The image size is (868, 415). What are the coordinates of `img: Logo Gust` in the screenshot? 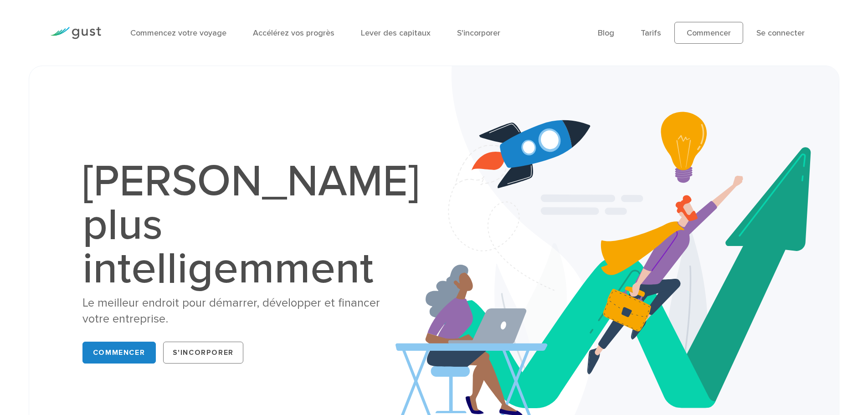 It's located at (76, 33).